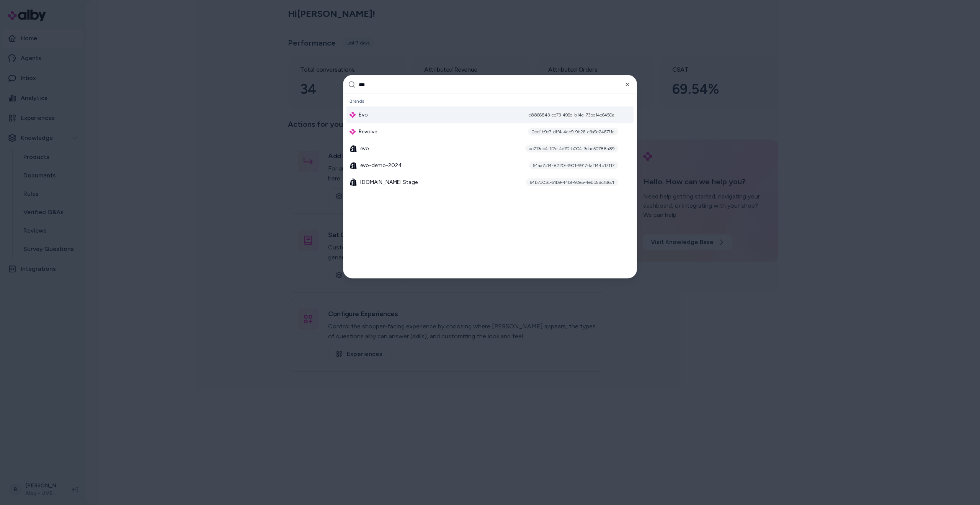 This screenshot has height=505, width=980. I want to click on div: Brands, so click(490, 101).